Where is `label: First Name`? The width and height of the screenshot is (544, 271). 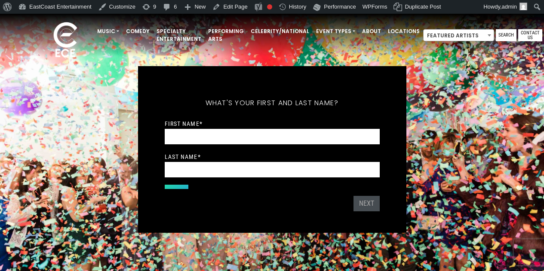
label: First Name is located at coordinates (184, 124).